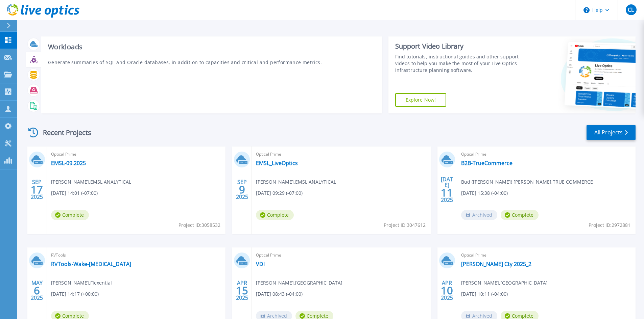 The width and height of the screenshot is (644, 319). Describe the element at coordinates (63, 132) in the screenshot. I see `div: Recent Projects` at that location.